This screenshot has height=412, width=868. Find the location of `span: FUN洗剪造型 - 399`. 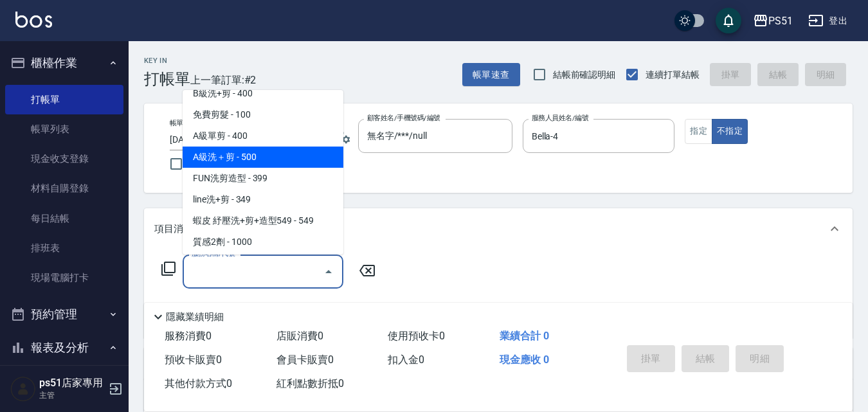

span: FUN洗剪造型 - 399 is located at coordinates (263, 178).